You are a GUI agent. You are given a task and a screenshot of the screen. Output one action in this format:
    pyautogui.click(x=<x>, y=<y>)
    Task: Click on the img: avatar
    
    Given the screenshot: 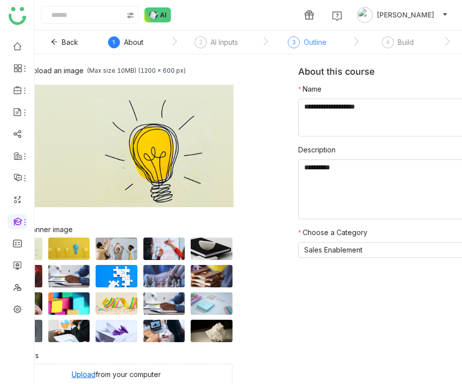 What is the action you would take?
    pyautogui.click(x=365, y=15)
    